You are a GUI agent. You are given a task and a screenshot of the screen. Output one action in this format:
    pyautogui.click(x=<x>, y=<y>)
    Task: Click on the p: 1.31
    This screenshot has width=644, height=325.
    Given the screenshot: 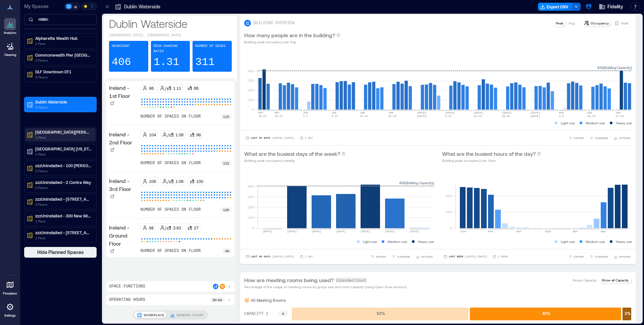 What is the action you would take?
    pyautogui.click(x=166, y=62)
    